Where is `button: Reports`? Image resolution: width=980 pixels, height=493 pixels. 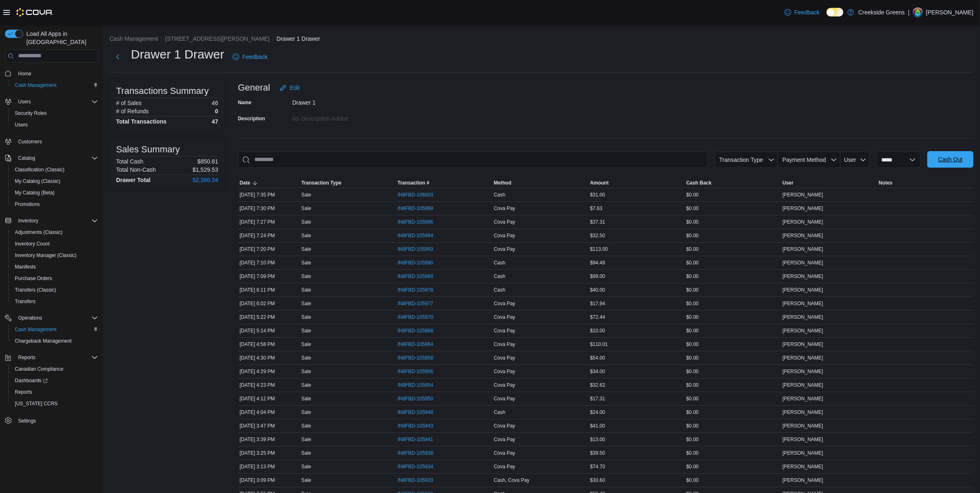 button: Reports is located at coordinates (27, 357).